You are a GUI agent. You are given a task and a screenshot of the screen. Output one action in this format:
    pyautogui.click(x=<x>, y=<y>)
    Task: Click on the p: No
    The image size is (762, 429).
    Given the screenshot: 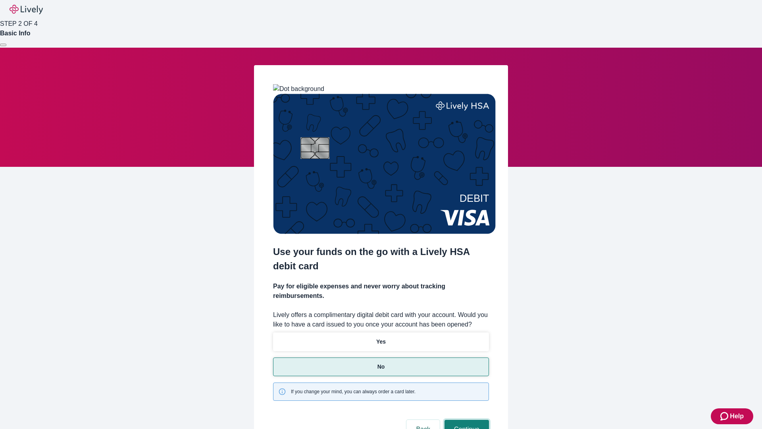 What is the action you would take?
    pyautogui.click(x=381, y=367)
    